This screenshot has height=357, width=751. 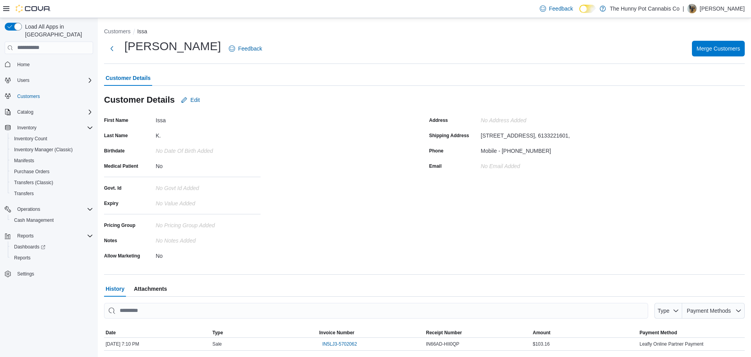 What do you see at coordinates (25, 112) in the screenshot?
I see `button: Catalog` at bounding box center [25, 112].